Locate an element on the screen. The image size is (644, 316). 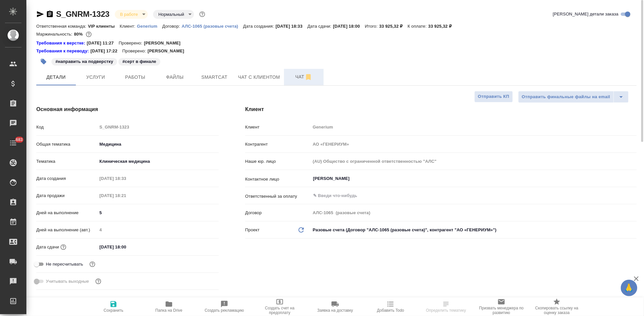
p: Маржинальность: is located at coordinates (55, 34).